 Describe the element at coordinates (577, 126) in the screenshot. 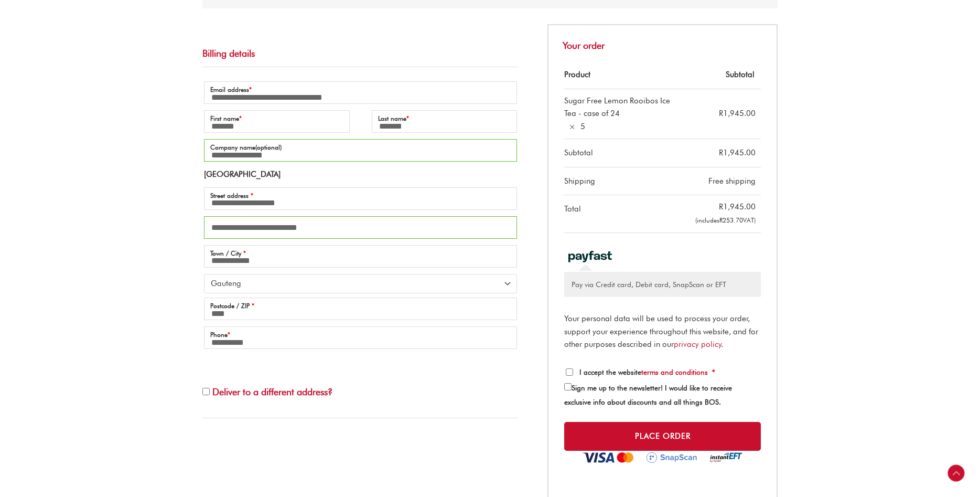

I see `strong: × 5` at that location.